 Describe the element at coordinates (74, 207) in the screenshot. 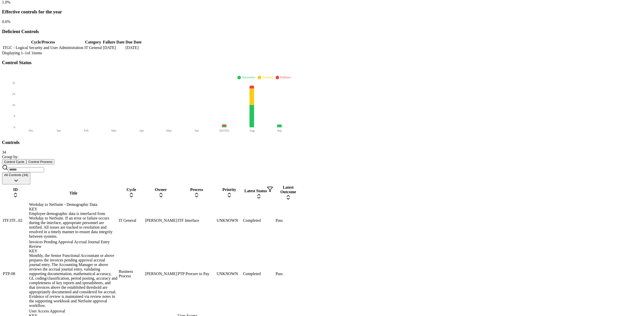

I see `div: Workday to NetSuite - Demographic Data` at that location.